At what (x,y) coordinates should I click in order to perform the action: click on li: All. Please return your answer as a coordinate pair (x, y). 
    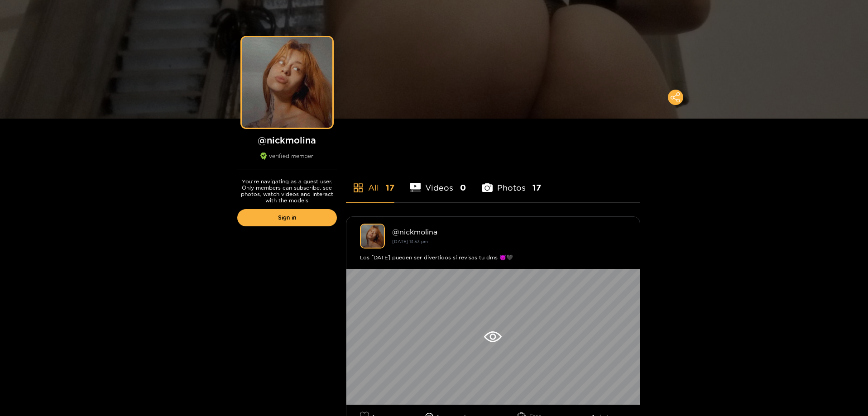
    Looking at the image, I should click on (370, 181).